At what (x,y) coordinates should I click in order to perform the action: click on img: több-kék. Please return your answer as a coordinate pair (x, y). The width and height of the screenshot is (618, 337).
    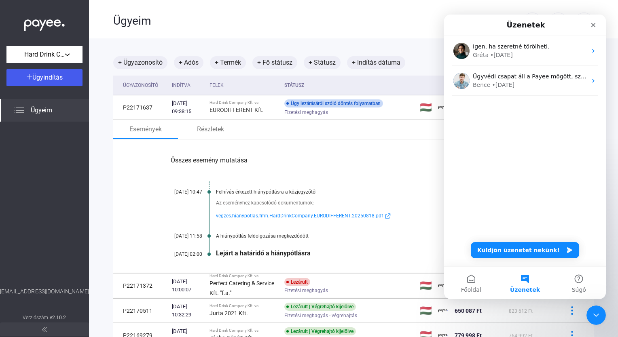
    Looking at the image, I should click on (572, 311).